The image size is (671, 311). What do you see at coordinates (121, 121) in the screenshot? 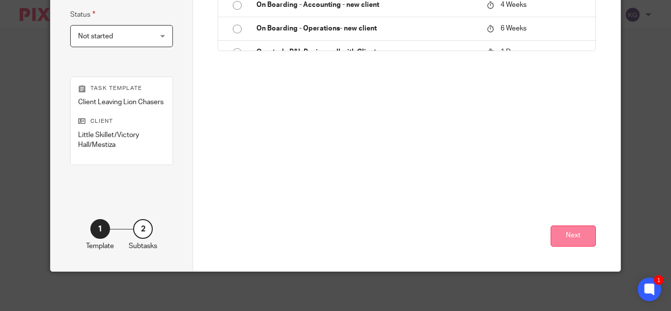
I see `p: Client` at bounding box center [121, 121].